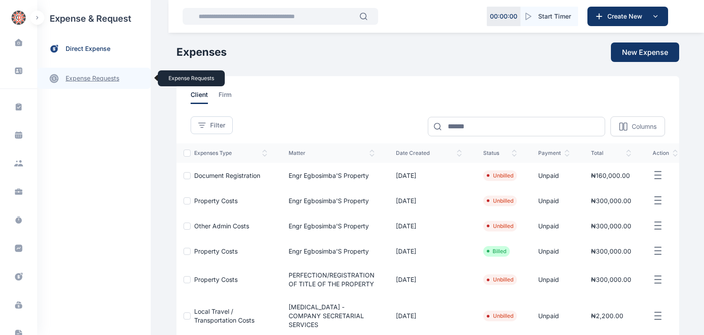 Image resolution: width=704 pixels, height=335 pixels. Describe the element at coordinates (211, 125) in the screenshot. I see `button: Filter` at that location.